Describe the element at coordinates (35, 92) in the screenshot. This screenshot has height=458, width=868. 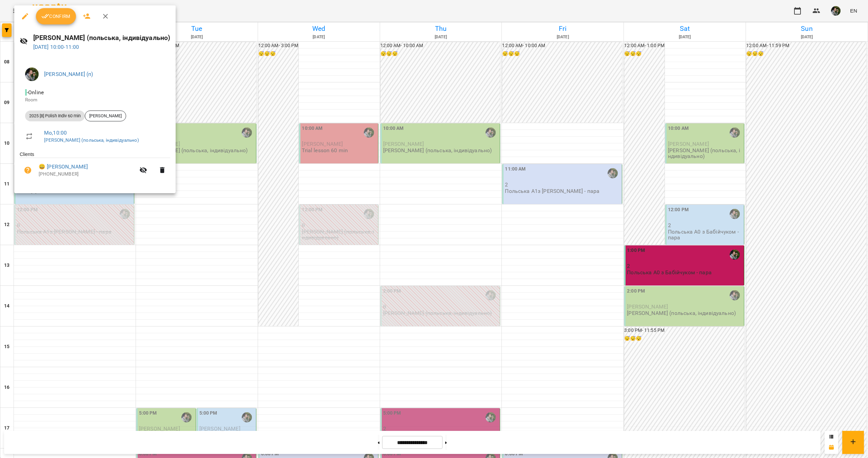
I see `span: - Online` at that location.